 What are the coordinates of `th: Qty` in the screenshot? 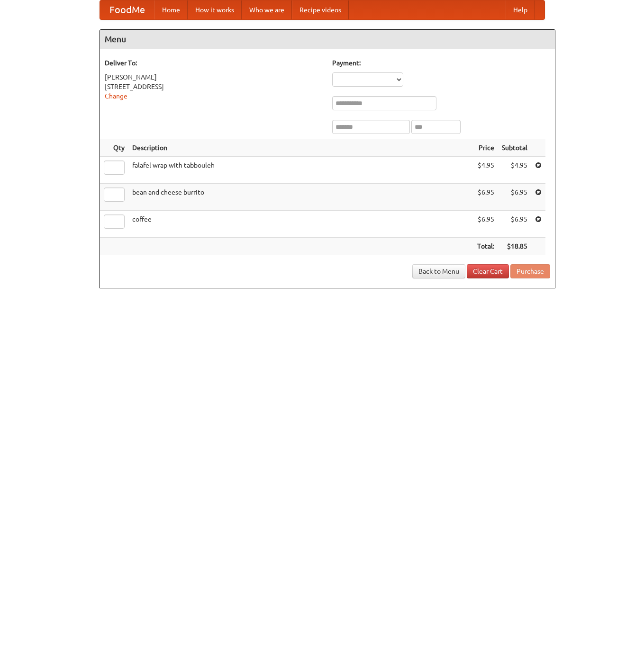 It's located at (114, 148).